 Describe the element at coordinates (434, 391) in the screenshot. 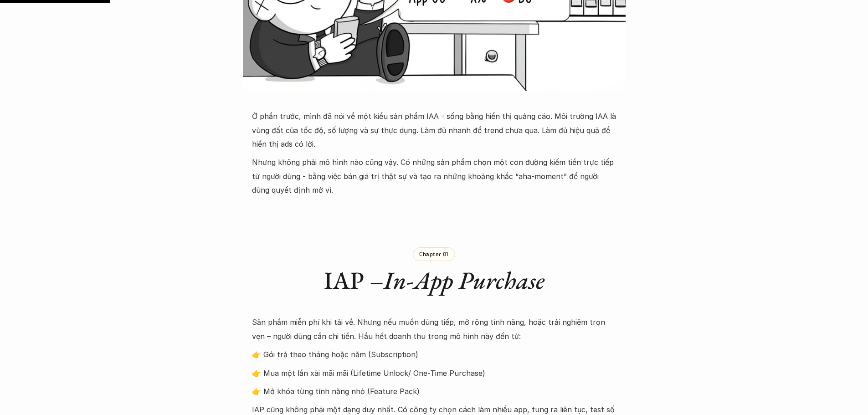

I see `p: 👉 Mở khóa từng tính năng nhỏ (Feature Pack)` at that location.